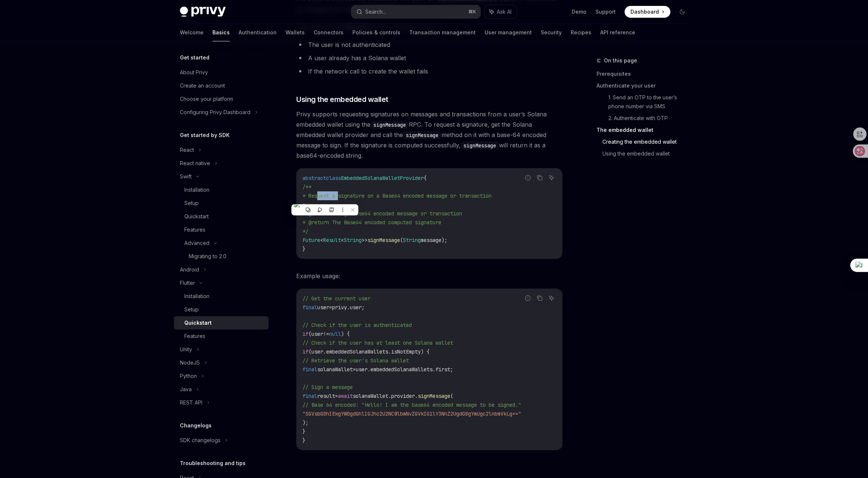 The image size is (868, 478). Describe the element at coordinates (198, 323) in the screenshot. I see `div: Quickstart` at that location.